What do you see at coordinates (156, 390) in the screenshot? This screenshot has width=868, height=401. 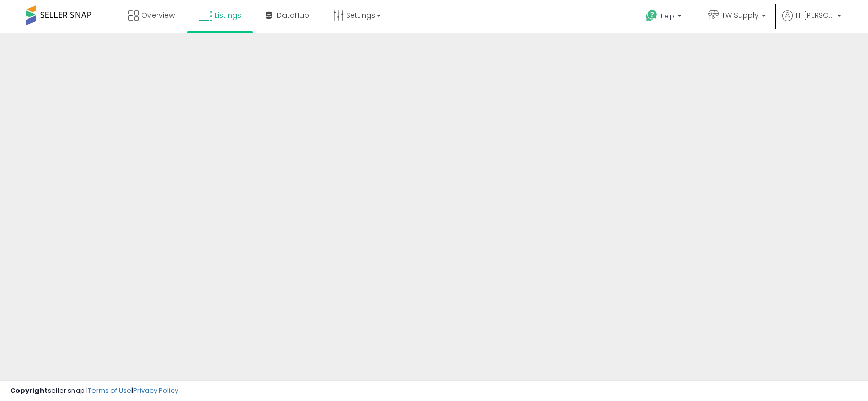 I see `a: Privacy Policy` at bounding box center [156, 390].